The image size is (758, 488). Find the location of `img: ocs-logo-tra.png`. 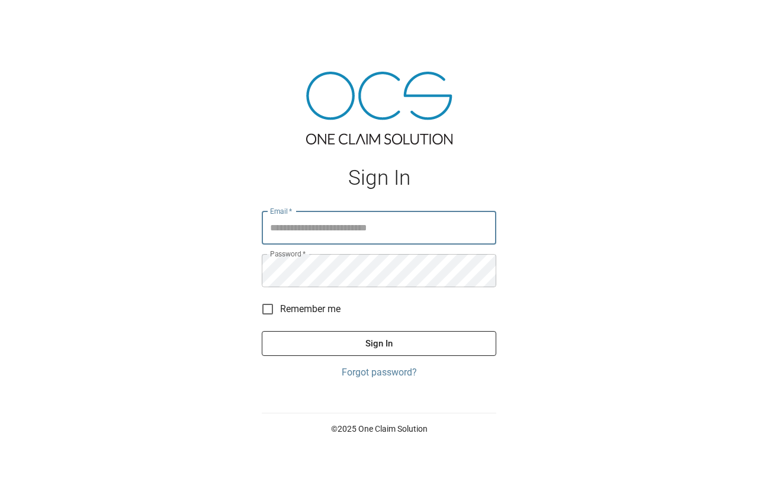

img: ocs-logo-tra.png is located at coordinates (379, 108).